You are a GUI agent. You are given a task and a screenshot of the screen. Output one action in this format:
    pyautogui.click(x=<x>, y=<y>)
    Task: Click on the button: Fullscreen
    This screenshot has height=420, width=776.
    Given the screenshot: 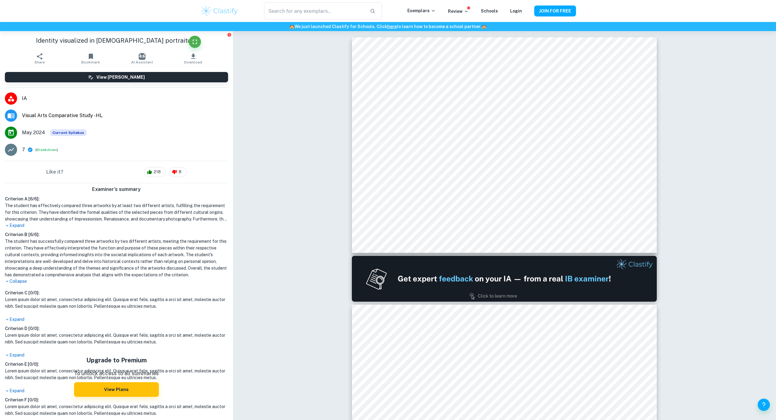 What is the action you would take?
    pyautogui.click(x=195, y=42)
    